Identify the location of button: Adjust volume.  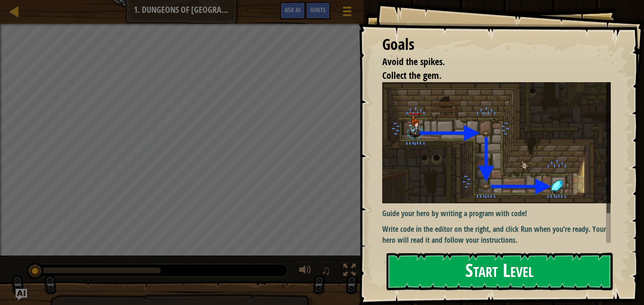
(306, 271).